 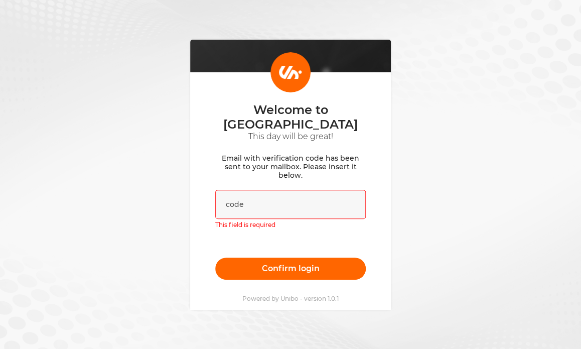 What do you see at coordinates (291, 225) in the screenshot?
I see `div: This field is required` at bounding box center [291, 225].